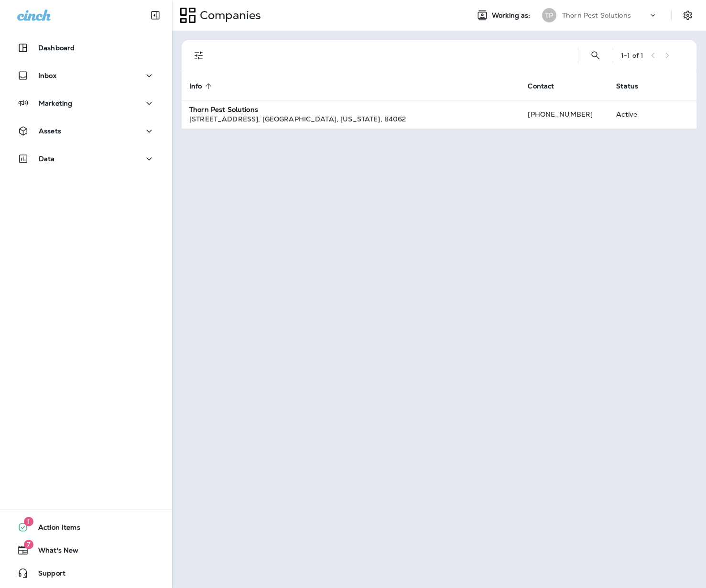 This screenshot has width=706, height=588. What do you see at coordinates (50, 131) in the screenshot?
I see `p: Assets` at bounding box center [50, 131].